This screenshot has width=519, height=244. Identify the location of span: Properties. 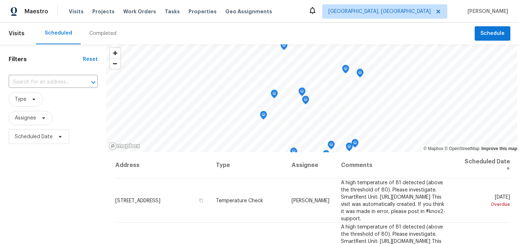
(202, 12).